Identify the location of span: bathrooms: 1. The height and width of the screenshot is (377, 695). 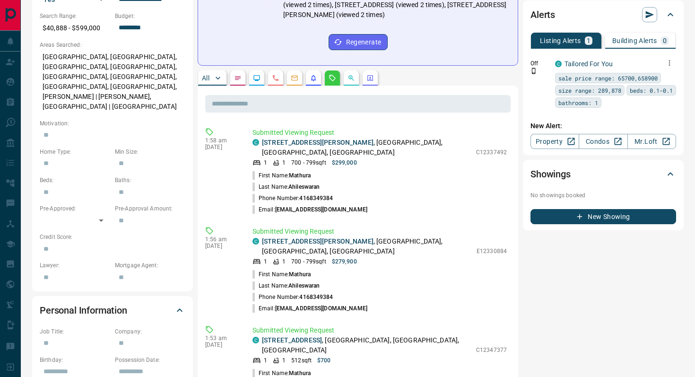
(578, 103).